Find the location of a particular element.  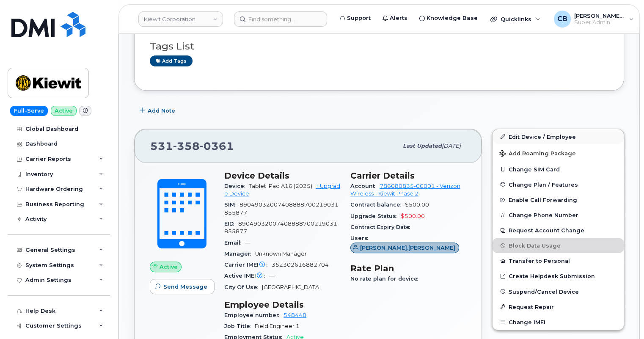

span: Alerts is located at coordinates (398, 18).